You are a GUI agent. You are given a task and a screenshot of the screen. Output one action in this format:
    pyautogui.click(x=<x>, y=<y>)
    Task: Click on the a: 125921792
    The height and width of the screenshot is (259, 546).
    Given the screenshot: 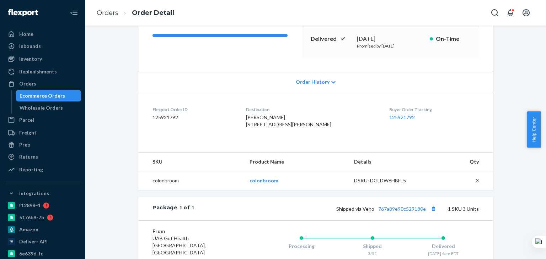 What is the action you would take?
    pyautogui.click(x=402, y=117)
    